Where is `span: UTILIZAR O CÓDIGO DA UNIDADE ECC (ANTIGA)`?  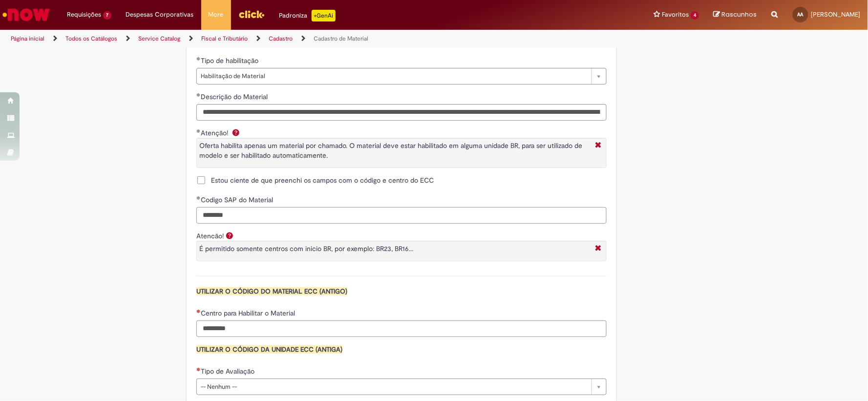 span: UTILIZAR O CÓDIGO DA UNIDADE ECC (ANTIGA) is located at coordinates (269, 349).